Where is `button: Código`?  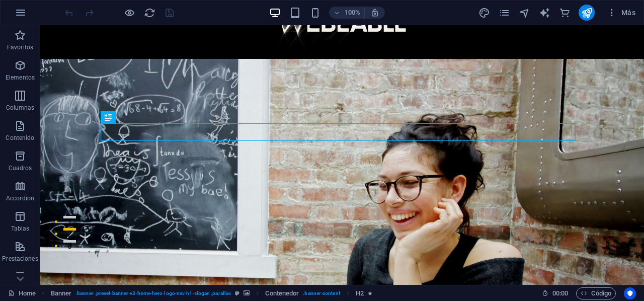 button: Código is located at coordinates (596, 294).